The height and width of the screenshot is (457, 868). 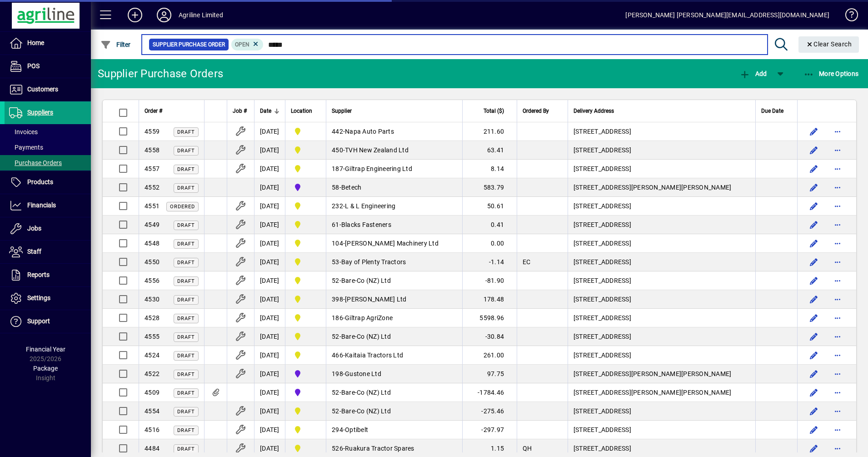 I want to click on a: Customers, so click(x=48, y=89).